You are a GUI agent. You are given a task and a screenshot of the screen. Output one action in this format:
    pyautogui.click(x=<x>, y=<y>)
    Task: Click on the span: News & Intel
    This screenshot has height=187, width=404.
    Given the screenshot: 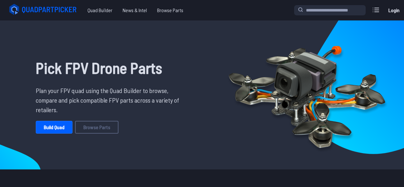 What is the action you would take?
    pyautogui.click(x=135, y=10)
    